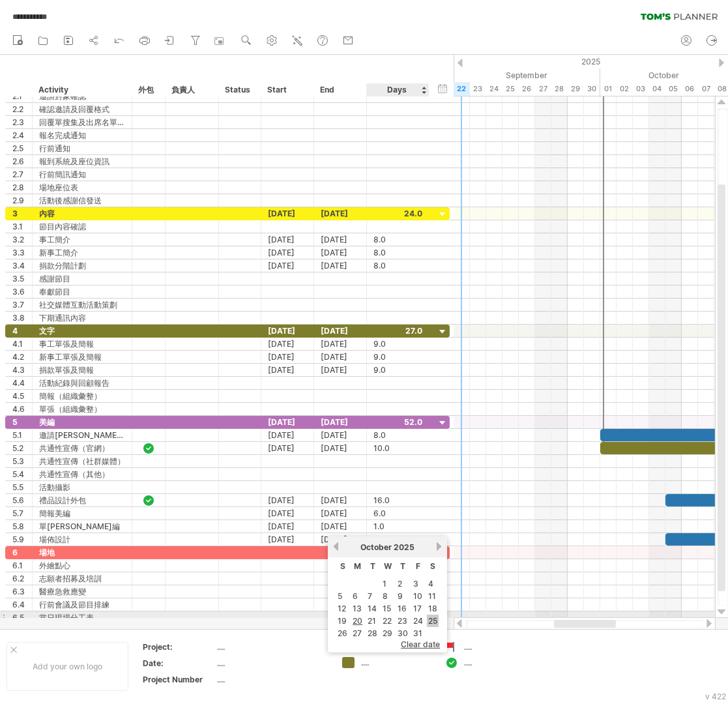 The height and width of the screenshot is (702, 728). I want to click on div: 6, so click(23, 552).